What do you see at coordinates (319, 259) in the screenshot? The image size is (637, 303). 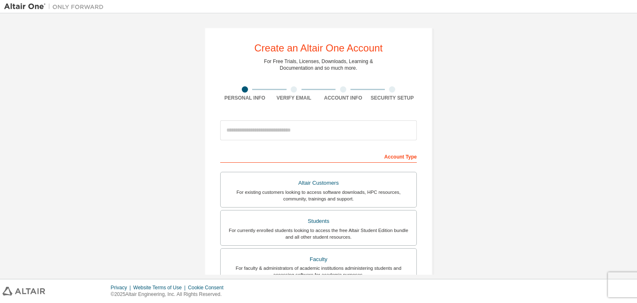 I see `div: Faculty` at bounding box center [319, 259].